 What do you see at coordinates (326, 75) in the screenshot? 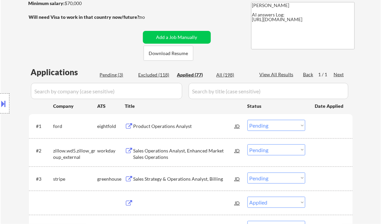
I see `div: 1 / 1` at bounding box center [326, 75].